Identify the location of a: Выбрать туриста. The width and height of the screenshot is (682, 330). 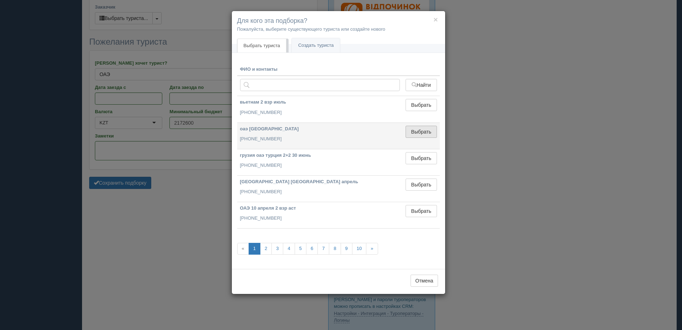
(262, 46).